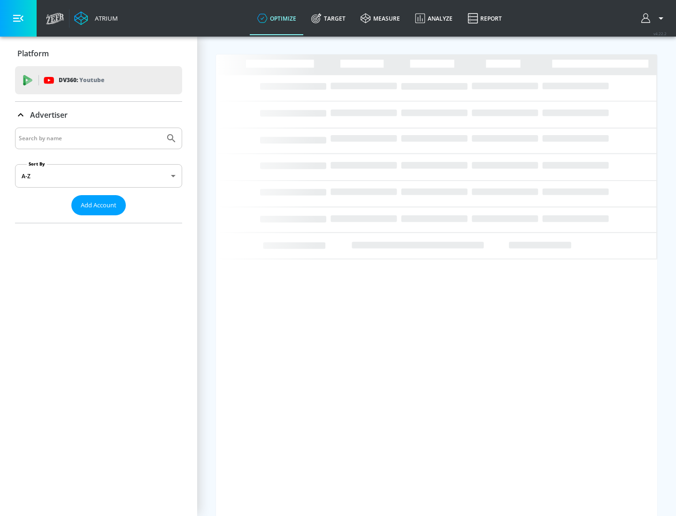  I want to click on a: optimize, so click(276, 18).